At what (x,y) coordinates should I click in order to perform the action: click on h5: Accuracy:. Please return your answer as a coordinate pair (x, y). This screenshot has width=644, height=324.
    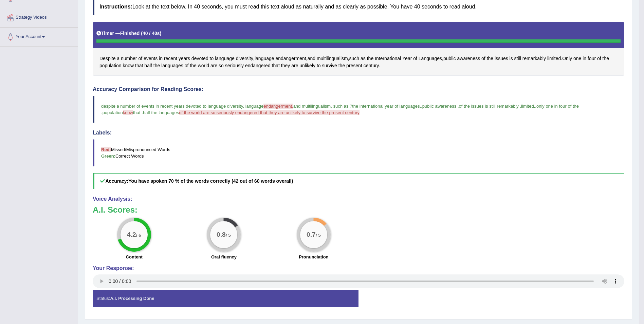
    Looking at the image, I should click on (359, 181).